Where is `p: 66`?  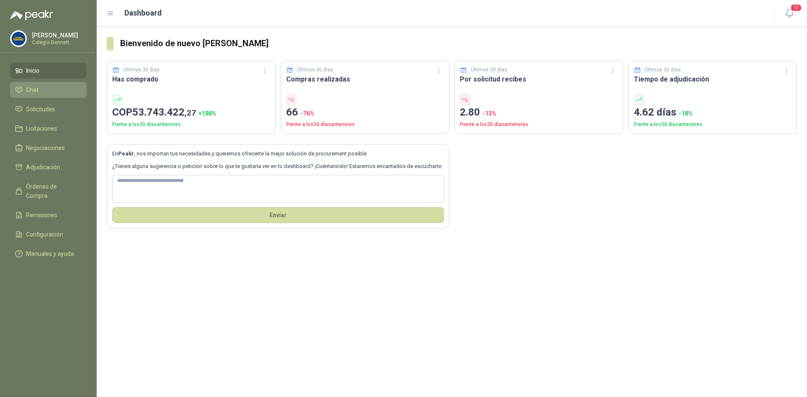 p: 66 is located at coordinates (365, 113).